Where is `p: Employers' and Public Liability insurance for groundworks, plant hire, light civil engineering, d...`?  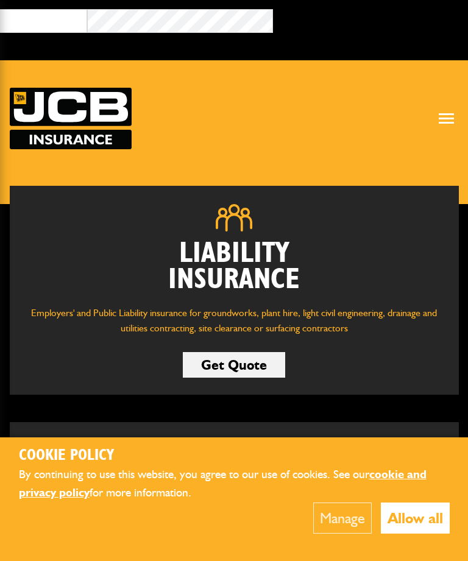
p: Employers' and Public Liability insurance for groundworks, plant hire, light civil engineering, d... is located at coordinates (234, 320).